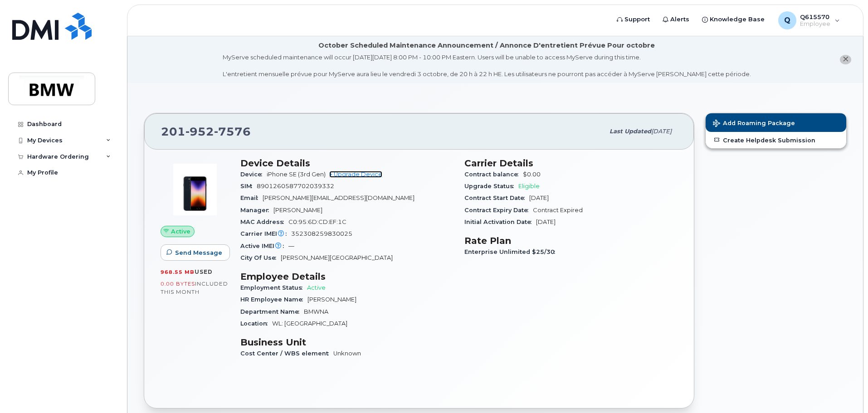 Image resolution: width=868 pixels, height=413 pixels. Describe the element at coordinates (317, 222) in the screenshot. I see `span: C0:95:6D:CD:EF:1C` at that location.